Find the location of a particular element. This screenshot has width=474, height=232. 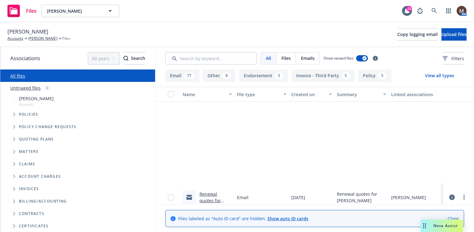

span: Copy logging email is located at coordinates (417, 34).